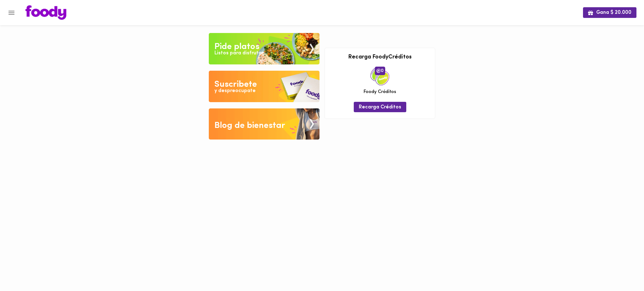  I want to click on span: Recarga Créditos, so click(380, 107).